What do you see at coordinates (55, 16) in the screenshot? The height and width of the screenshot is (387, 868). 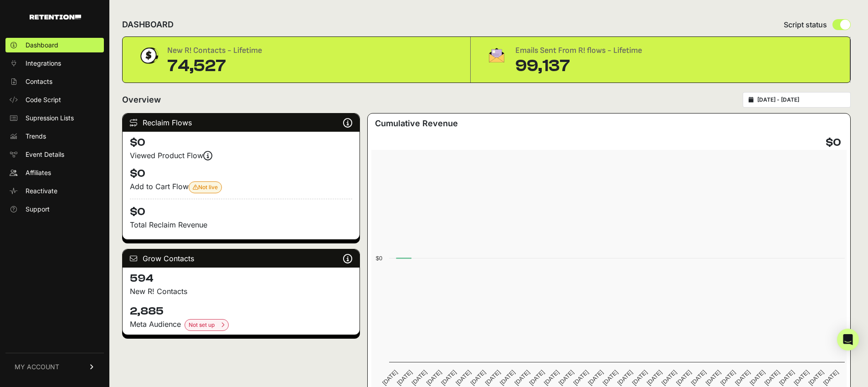 I see `img: Retention.com` at bounding box center [55, 16].